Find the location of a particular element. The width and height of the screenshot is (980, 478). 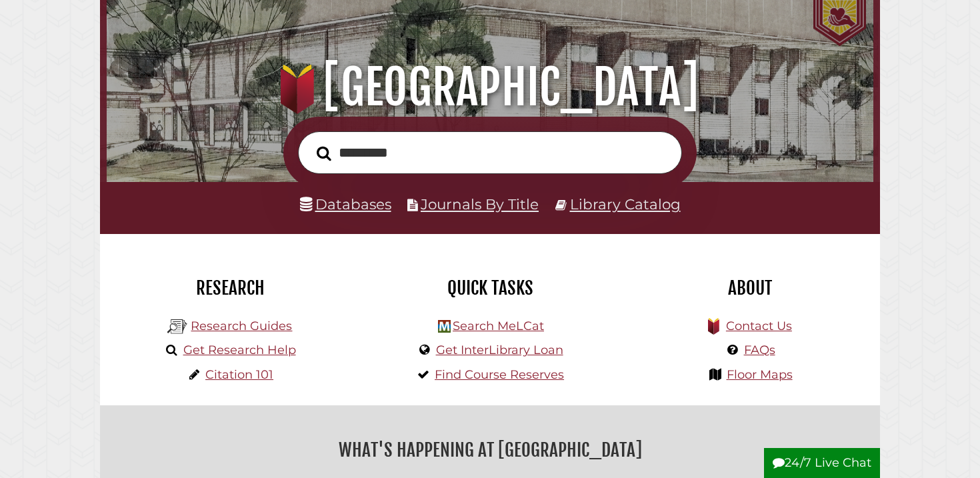

a: Get Research Help is located at coordinates (239, 350).